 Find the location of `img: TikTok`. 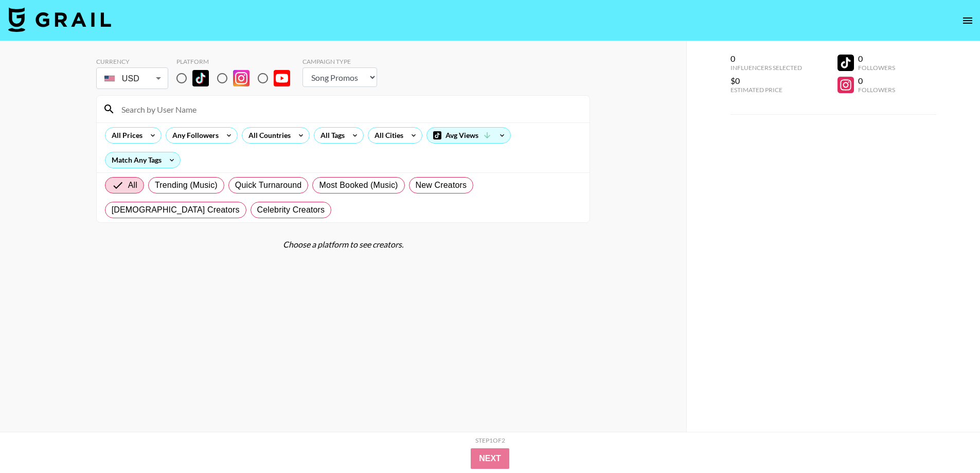

img: TikTok is located at coordinates (201, 79).